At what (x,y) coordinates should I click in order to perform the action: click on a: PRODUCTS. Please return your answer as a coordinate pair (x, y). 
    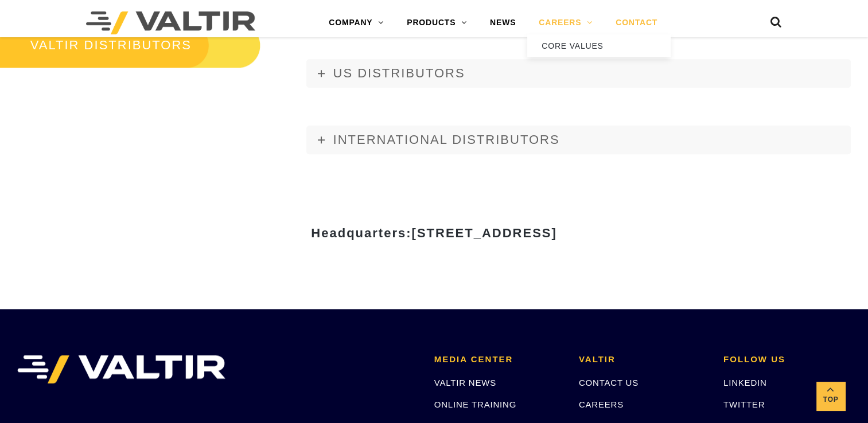
    Looking at the image, I should click on (436, 23).